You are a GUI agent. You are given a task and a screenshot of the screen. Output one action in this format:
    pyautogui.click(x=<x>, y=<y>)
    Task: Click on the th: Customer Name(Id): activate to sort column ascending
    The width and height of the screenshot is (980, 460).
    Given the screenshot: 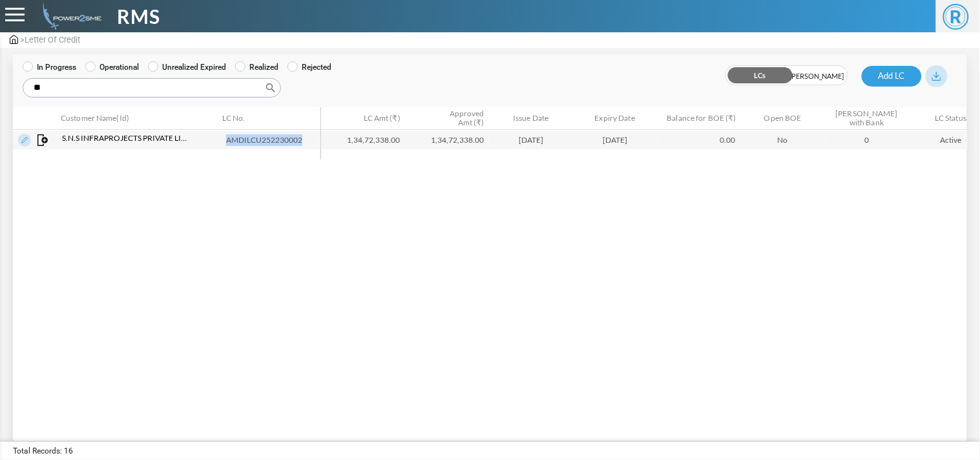 What is the action you would take?
    pyautogui.click(x=137, y=118)
    